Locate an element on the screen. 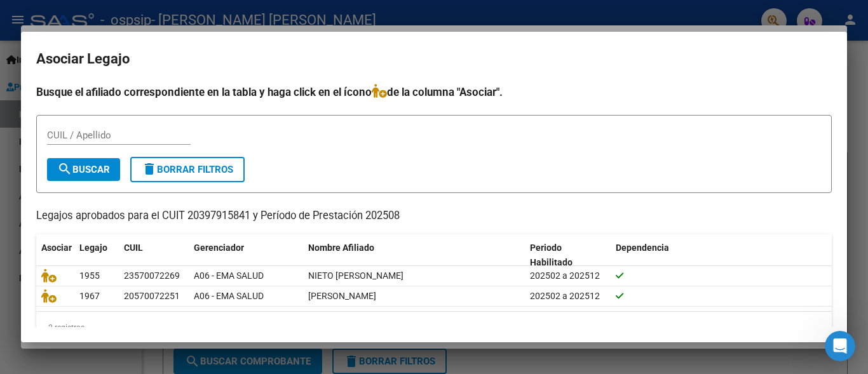 This screenshot has width=868, height=374. span: CUIL is located at coordinates (134, 248).